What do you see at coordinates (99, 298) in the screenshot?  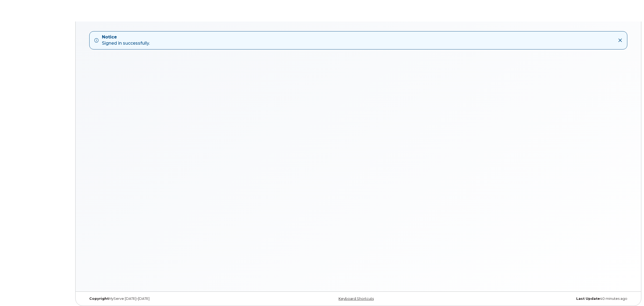 I see `strong: Copyright` at bounding box center [99, 298].